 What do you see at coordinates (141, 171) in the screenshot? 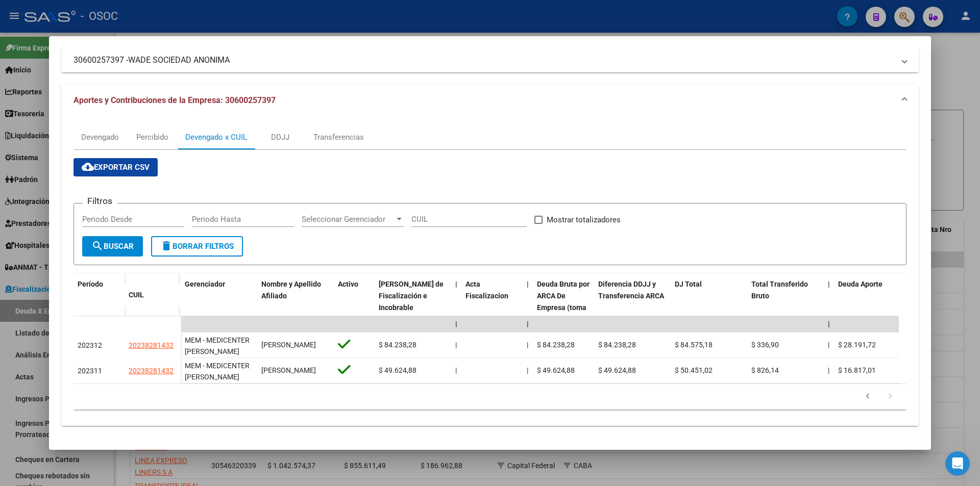
I see `div: listo entonces solucionado` at bounding box center [141, 171].